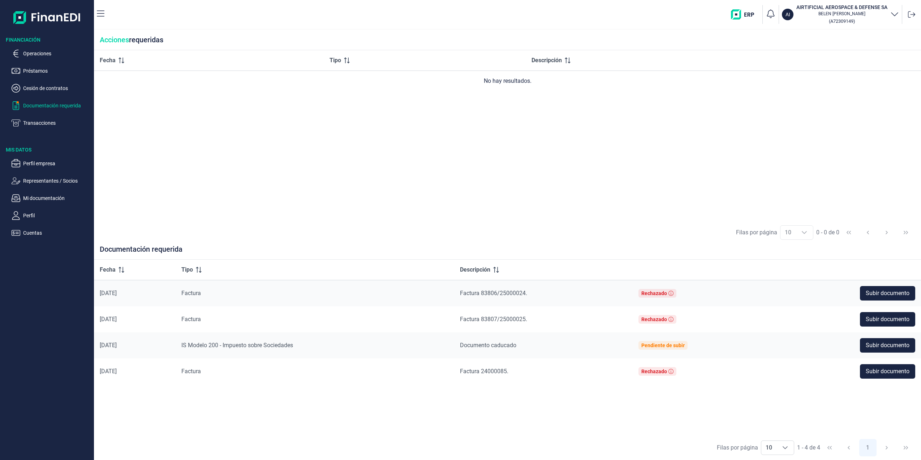 This screenshot has width=921, height=460. I want to click on img: erp, so click(745, 14).